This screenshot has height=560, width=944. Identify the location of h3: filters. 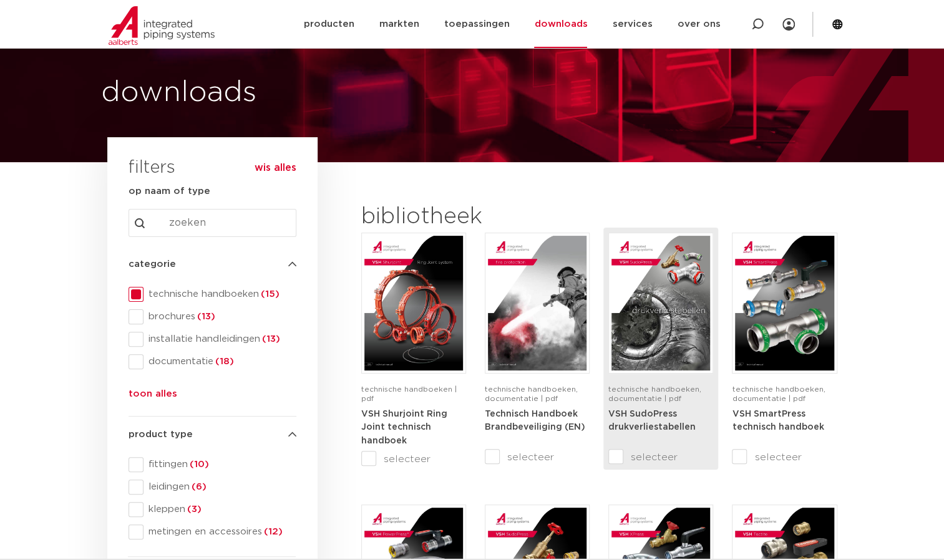
(151, 169).